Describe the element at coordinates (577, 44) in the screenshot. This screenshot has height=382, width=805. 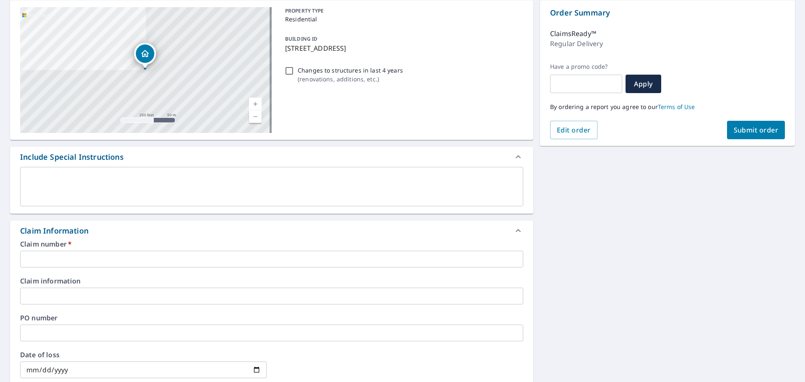
I see `p: Regular Delivery` at that location.